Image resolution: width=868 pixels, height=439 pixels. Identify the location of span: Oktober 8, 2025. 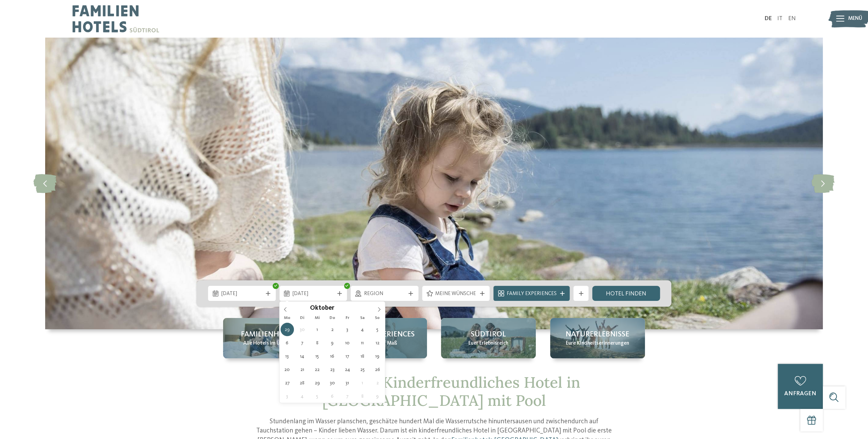
(317, 343).